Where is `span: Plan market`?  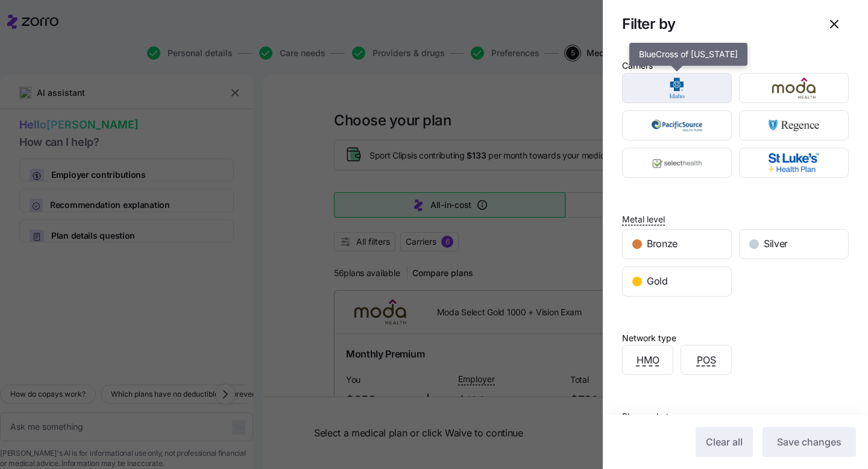 span: Plan market is located at coordinates (646, 417).